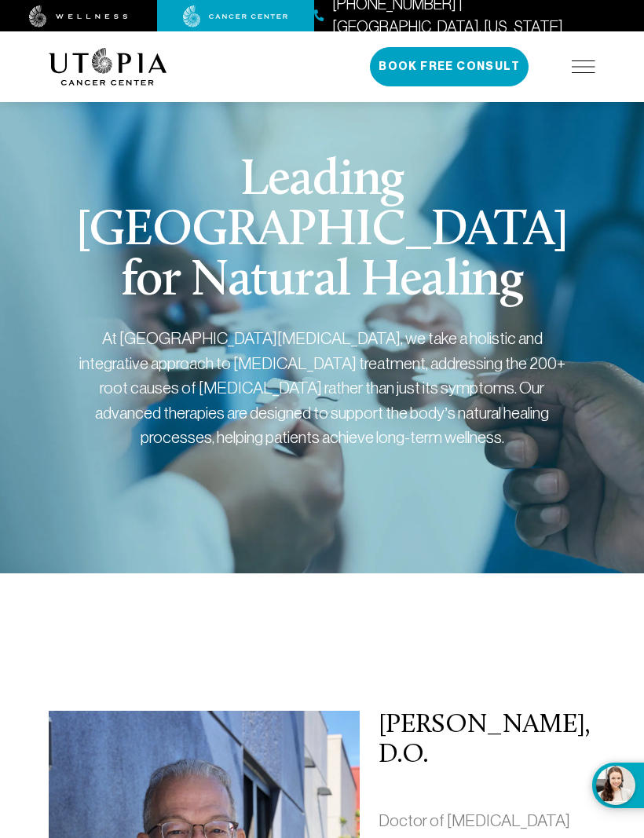 Image resolution: width=644 pixels, height=838 pixels. Describe the element at coordinates (108, 67) in the screenshot. I see `img: logo` at that location.